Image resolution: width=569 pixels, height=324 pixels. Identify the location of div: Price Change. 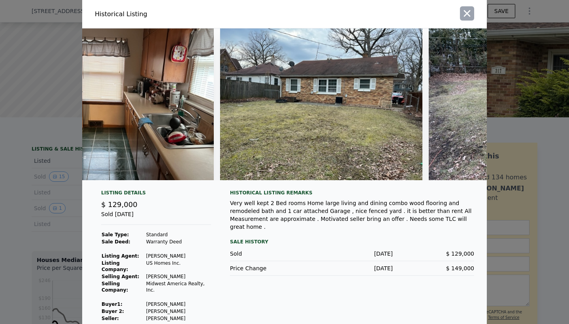
(271, 268).